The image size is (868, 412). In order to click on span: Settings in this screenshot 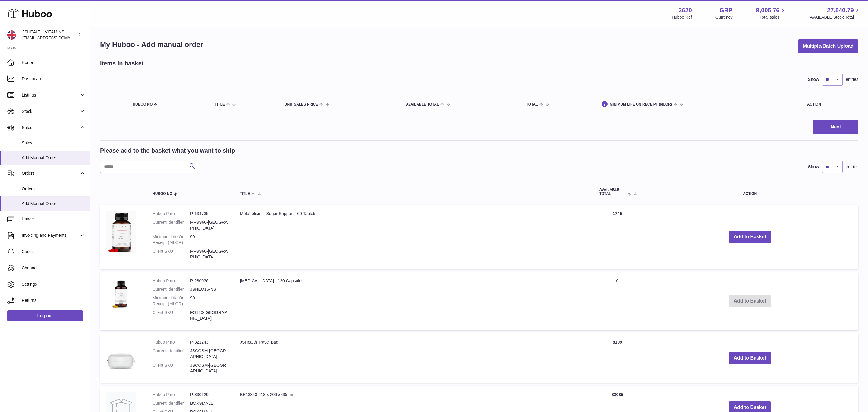, I will do `click(54, 284)`.